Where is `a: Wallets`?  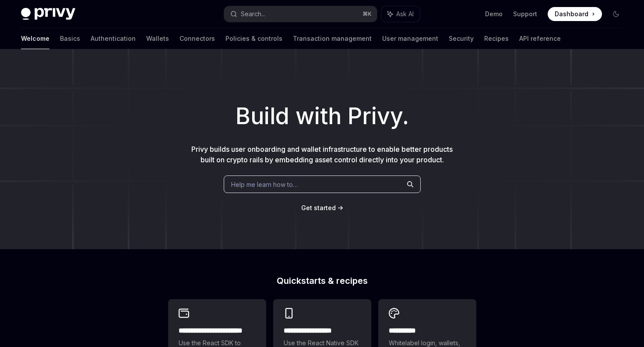
a: Wallets is located at coordinates (157, 39).